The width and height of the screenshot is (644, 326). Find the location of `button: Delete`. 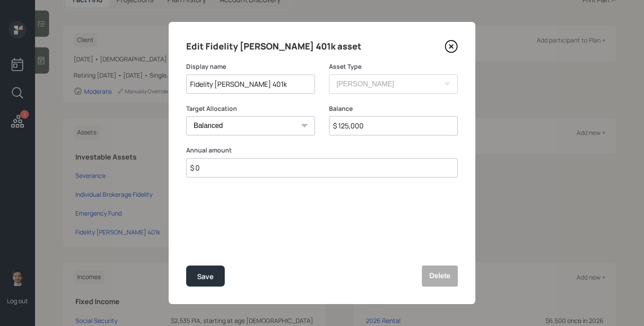

button: Delete is located at coordinates (440, 276).